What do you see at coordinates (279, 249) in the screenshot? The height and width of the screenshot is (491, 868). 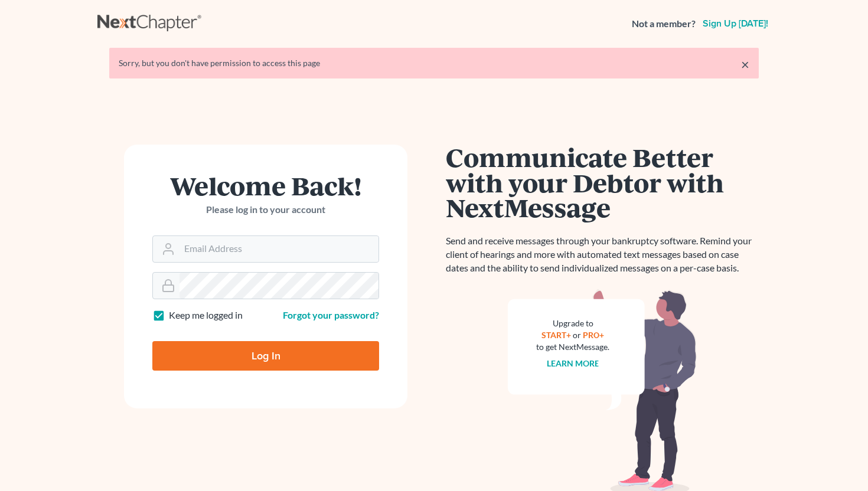 I see `input: Email Address` at bounding box center [279, 249].